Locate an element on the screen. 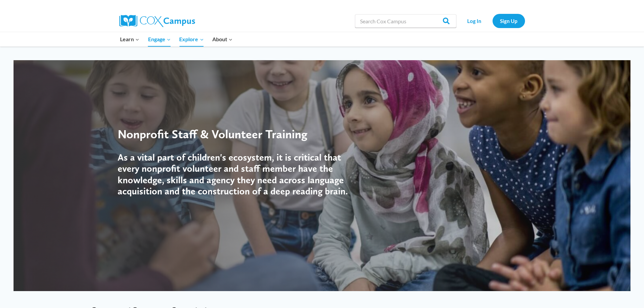 The image size is (644, 308). a: Sign Up is located at coordinates (509, 21).